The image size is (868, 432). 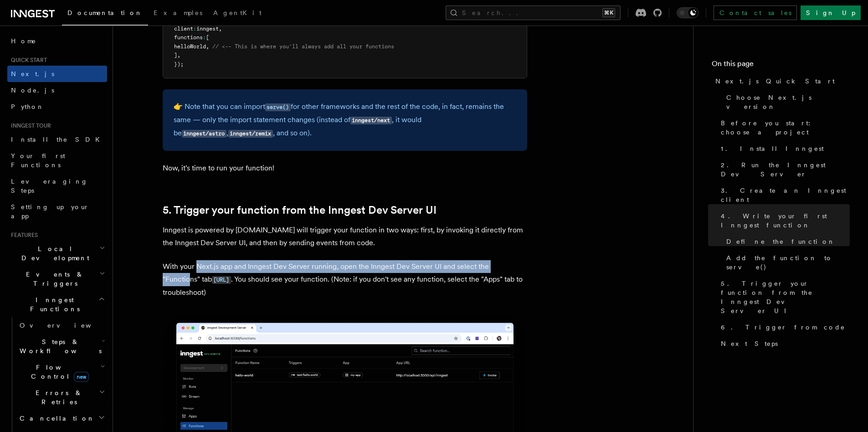 What do you see at coordinates (24, 41) in the screenshot?
I see `span: Home` at bounding box center [24, 41].